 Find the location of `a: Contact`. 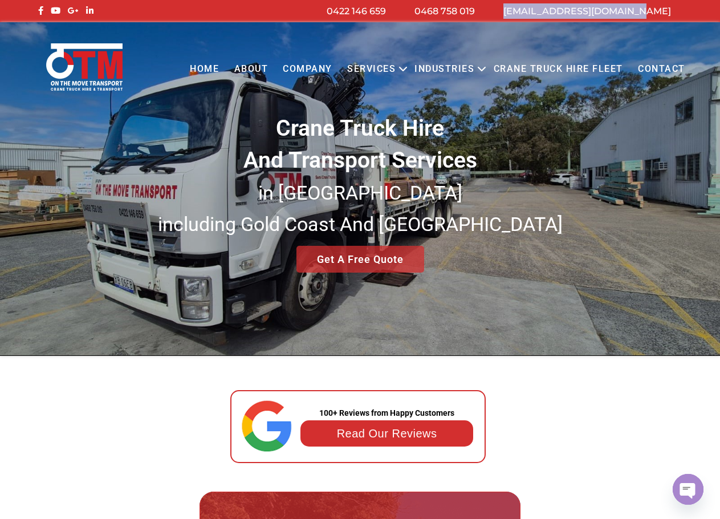

a: Contact is located at coordinates (661, 69).